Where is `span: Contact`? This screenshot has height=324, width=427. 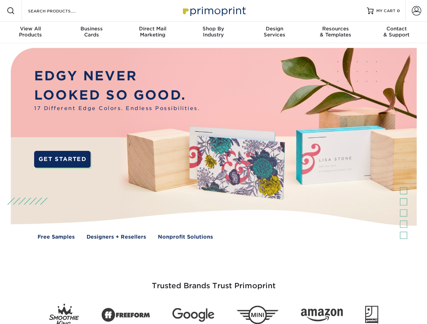 span: Contact is located at coordinates (396, 29).